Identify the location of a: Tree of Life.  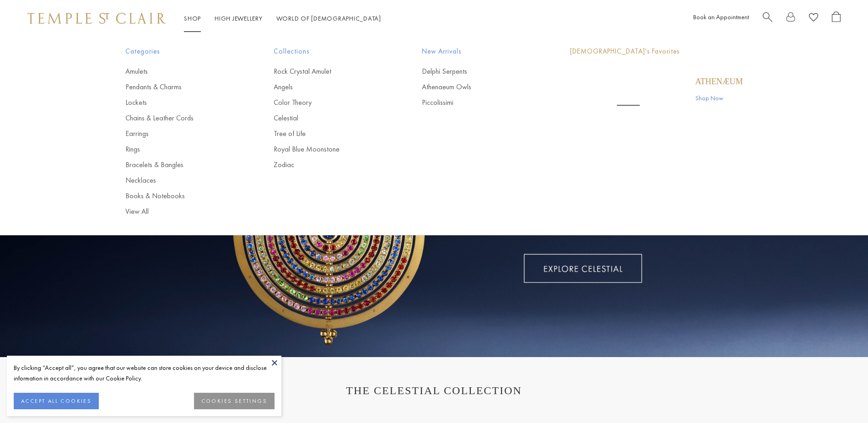
(330, 134).